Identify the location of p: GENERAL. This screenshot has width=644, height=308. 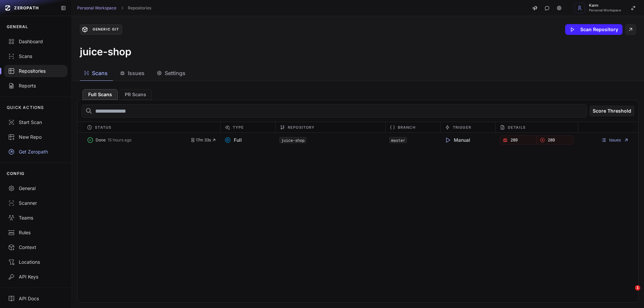
(17, 27).